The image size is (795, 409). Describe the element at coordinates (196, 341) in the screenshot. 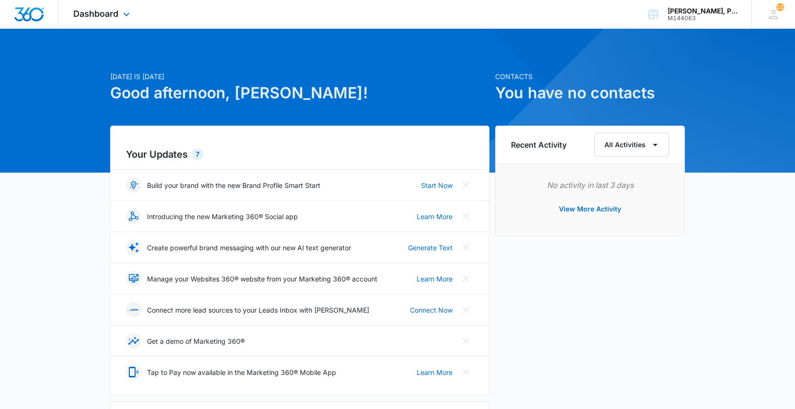

I see `p: Get a demo of Marketing 360®` at that location.